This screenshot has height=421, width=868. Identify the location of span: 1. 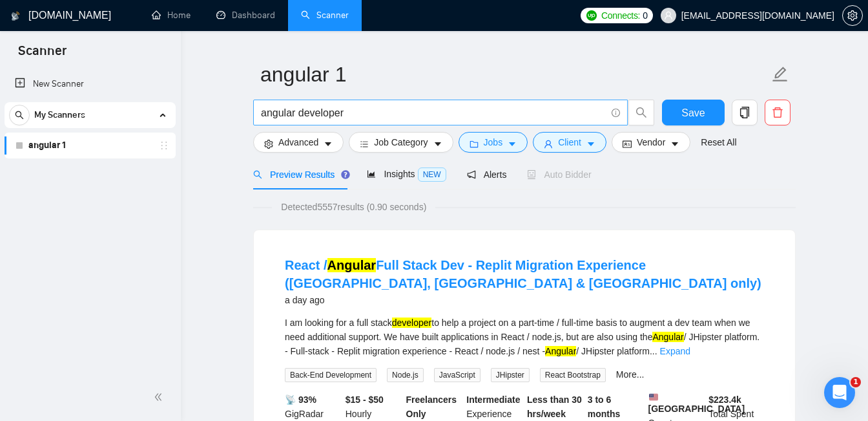
(856, 382).